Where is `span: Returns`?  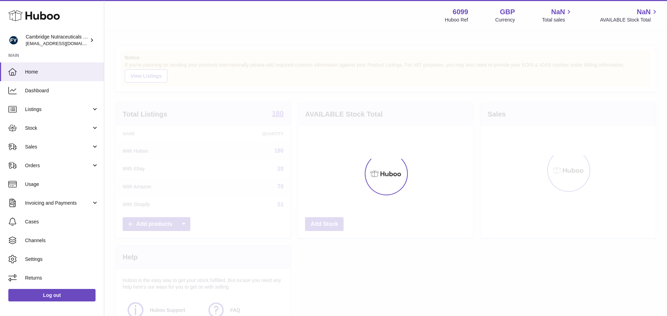
span: Returns is located at coordinates (62, 278).